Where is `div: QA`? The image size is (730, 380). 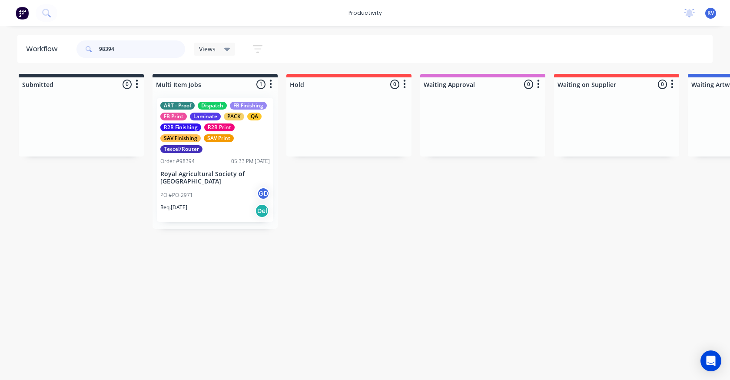
div: QA is located at coordinates (254, 116).